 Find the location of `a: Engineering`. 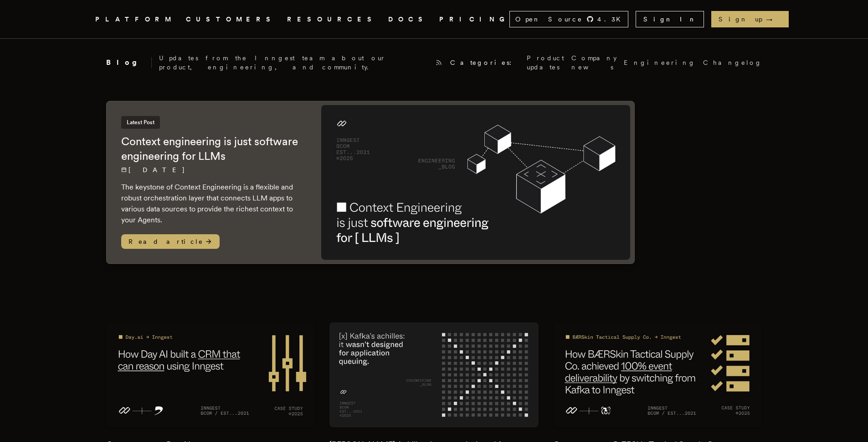

a: Engineering is located at coordinates (660, 63).